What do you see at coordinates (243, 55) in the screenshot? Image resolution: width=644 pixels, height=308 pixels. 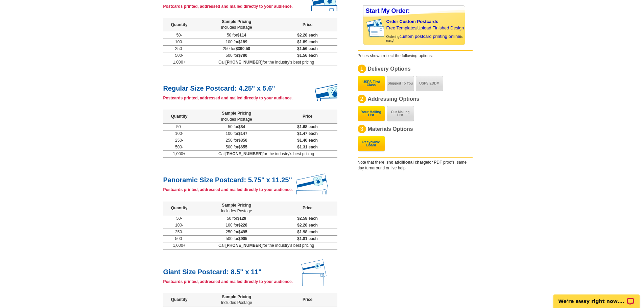 I see `span: $780` at bounding box center [243, 55].